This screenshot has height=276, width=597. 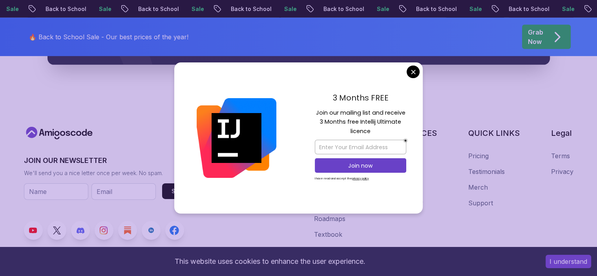 What do you see at coordinates (181, 191) in the screenshot?
I see `button: Submit` at bounding box center [181, 191].